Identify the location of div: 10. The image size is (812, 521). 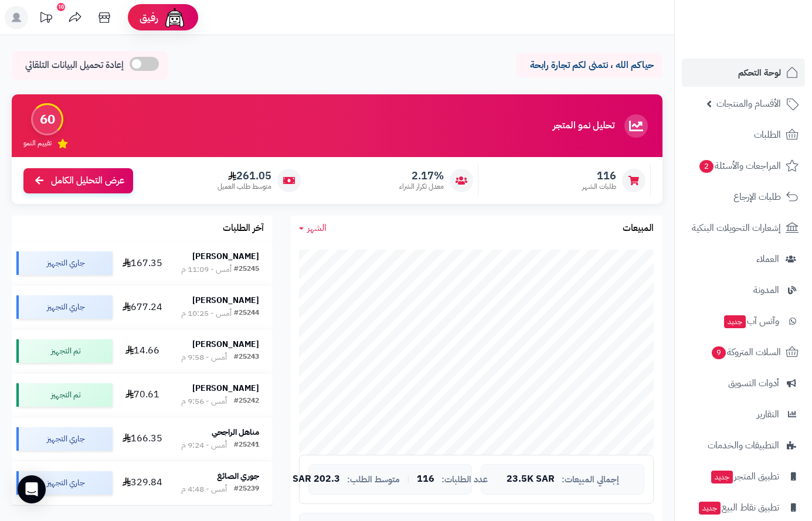
(61, 7).